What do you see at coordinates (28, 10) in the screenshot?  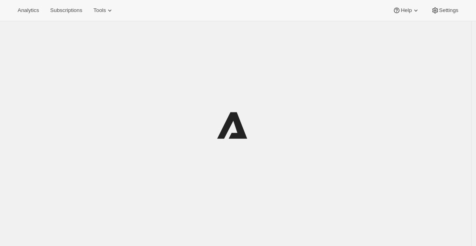 I see `span: Analytics` at bounding box center [28, 10].